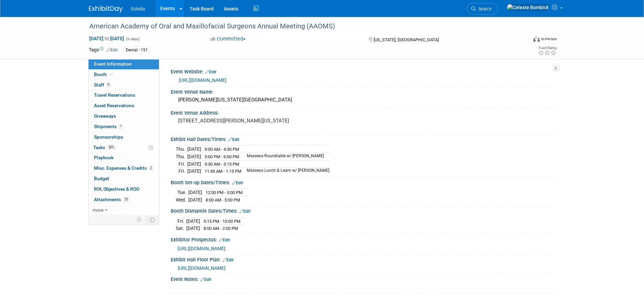  What do you see at coordinates (133, 39) in the screenshot?
I see `span: (6 days)` at bounding box center [133, 39].